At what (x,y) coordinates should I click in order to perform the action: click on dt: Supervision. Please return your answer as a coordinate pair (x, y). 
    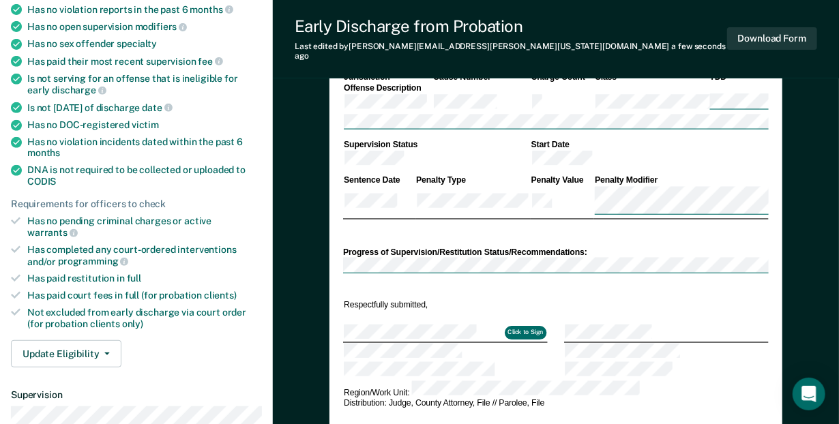
    Looking at the image, I should click on (136, 395).